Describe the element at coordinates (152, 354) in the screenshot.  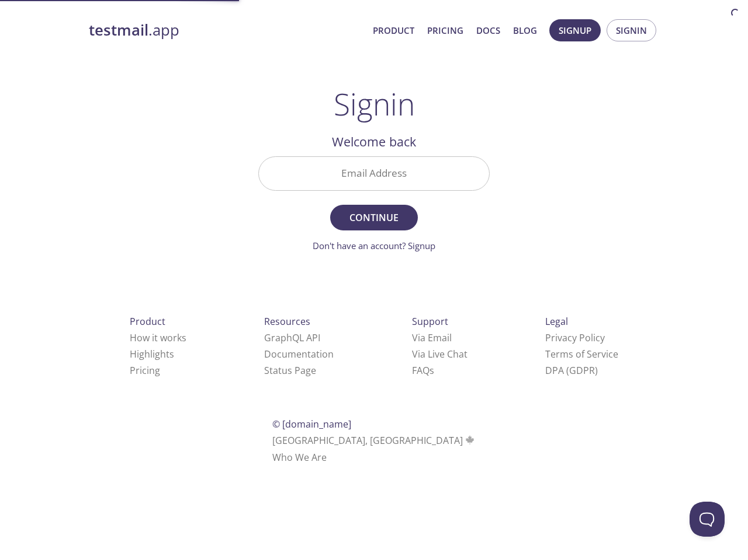
I see `a: Highlights` at that location.